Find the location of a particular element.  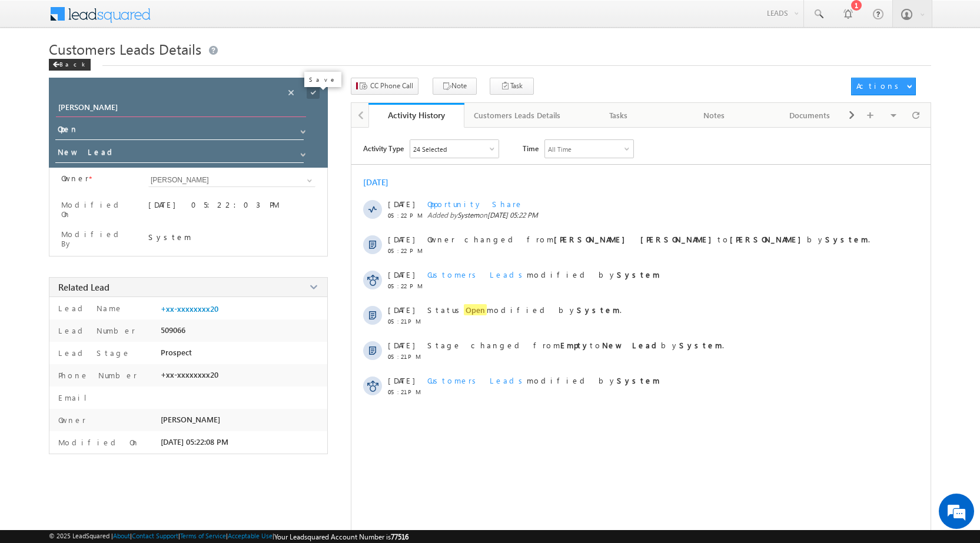

span: Customers Leads Details is located at coordinates (125, 49).